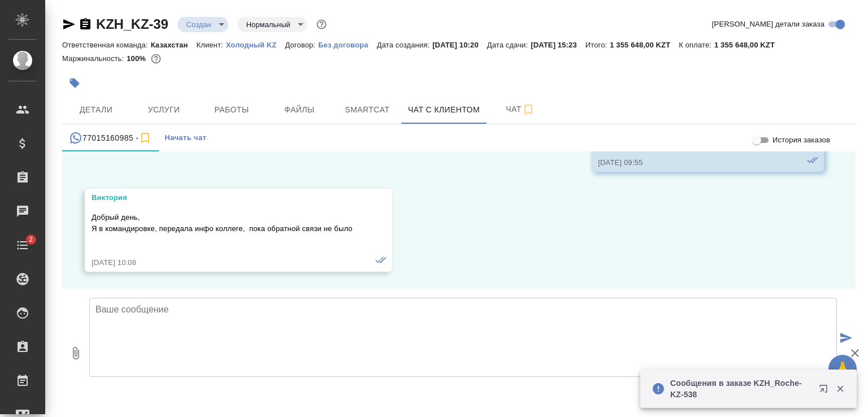 Image resolution: width=868 pixels, height=417 pixels. Describe the element at coordinates (269, 24) in the screenshot. I see `button: Нормальный` at that location.